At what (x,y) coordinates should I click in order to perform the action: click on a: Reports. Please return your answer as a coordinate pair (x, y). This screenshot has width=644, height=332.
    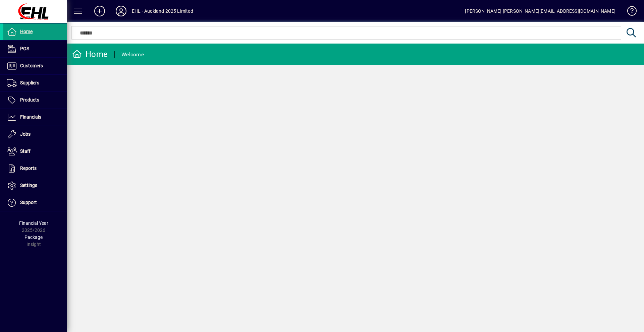
    Looking at the image, I should click on (35, 168).